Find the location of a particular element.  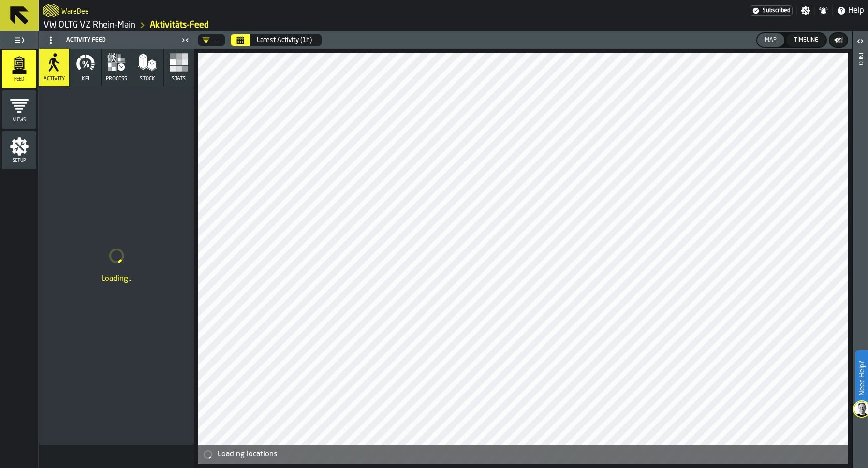

button: Select date range is located at coordinates (285, 40).